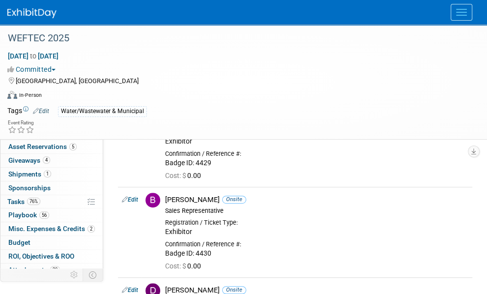 This screenshot has height=294, width=487. Describe the element at coordinates (317, 223) in the screenshot. I see `div: Registration / Ticket Type:` at that location.